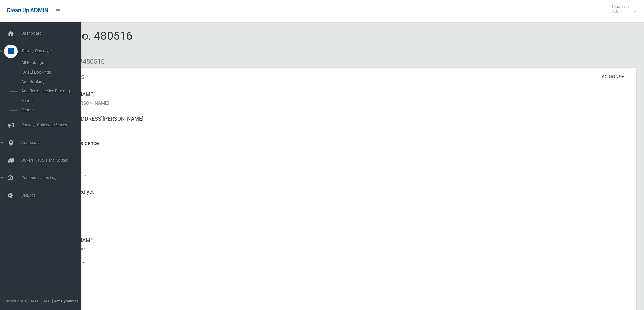  Describe the element at coordinates (53, 160) in the screenshot. I see `span: Drivers, Trucks and Routes` at that location.